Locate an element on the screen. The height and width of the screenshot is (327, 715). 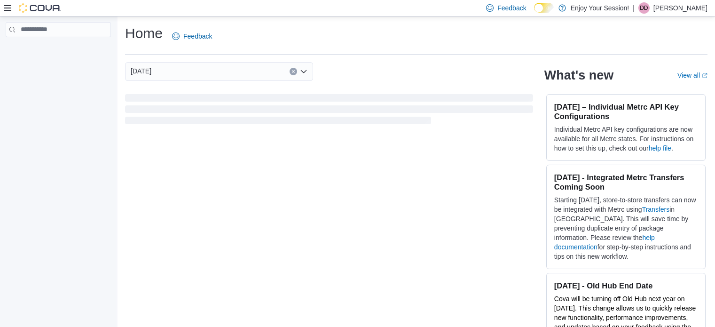
p: Individual Metrc API key configurations are now available for all Metrc states. For instructions ... is located at coordinates (626, 139).